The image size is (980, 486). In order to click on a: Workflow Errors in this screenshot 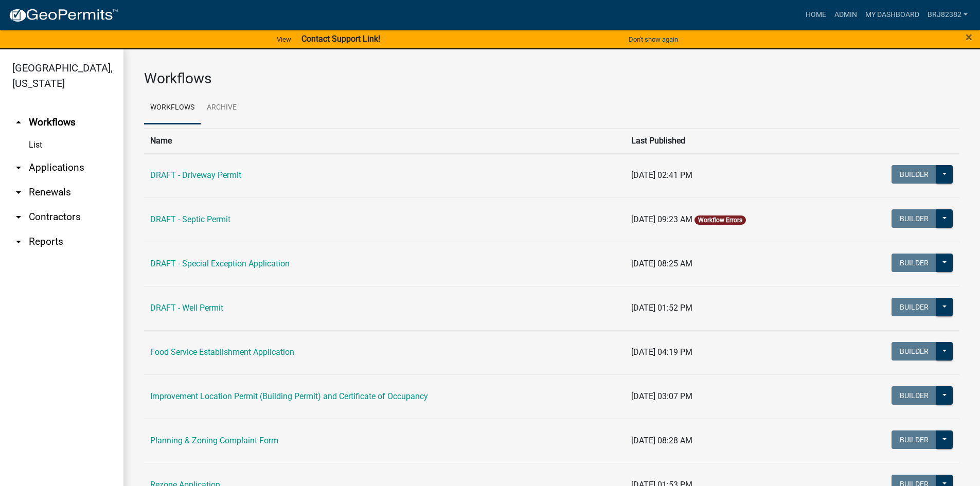, I will do `click(720, 220)`.